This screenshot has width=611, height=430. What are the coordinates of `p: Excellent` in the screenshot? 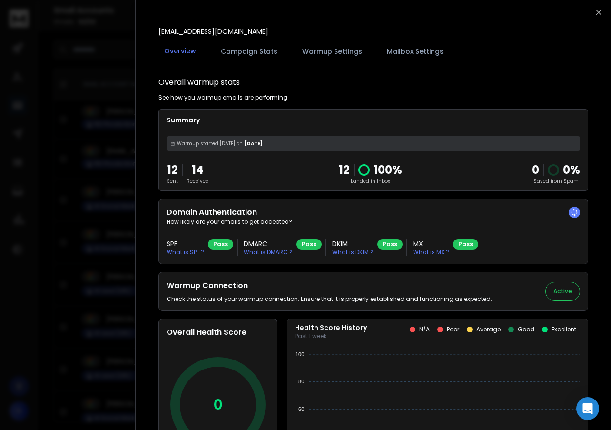 It's located at (564, 330).